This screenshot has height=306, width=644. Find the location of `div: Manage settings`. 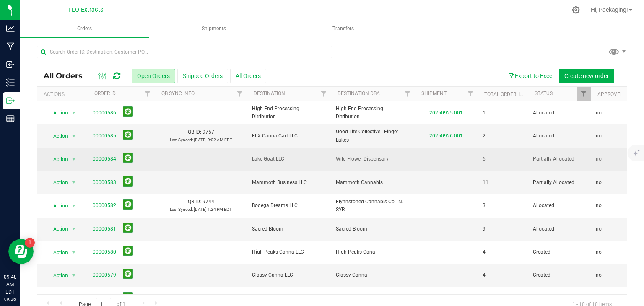

div: Manage settings is located at coordinates (576, 10).